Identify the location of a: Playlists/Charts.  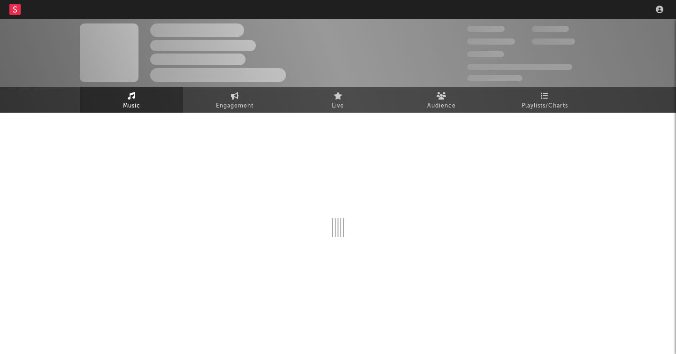
(545, 100).